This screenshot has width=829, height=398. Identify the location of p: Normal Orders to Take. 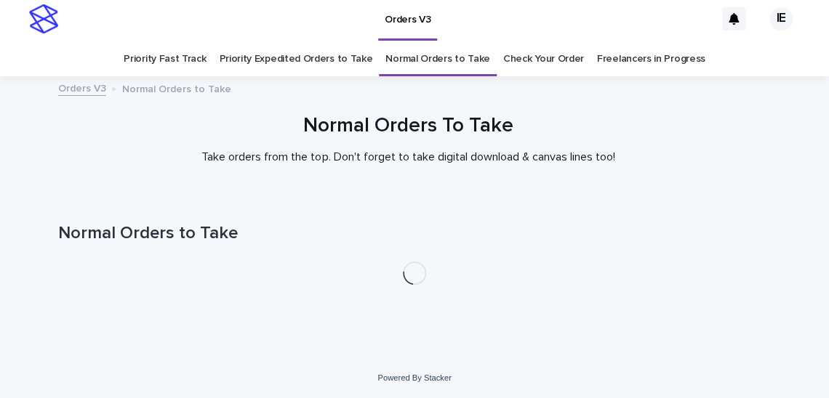
(177, 88).